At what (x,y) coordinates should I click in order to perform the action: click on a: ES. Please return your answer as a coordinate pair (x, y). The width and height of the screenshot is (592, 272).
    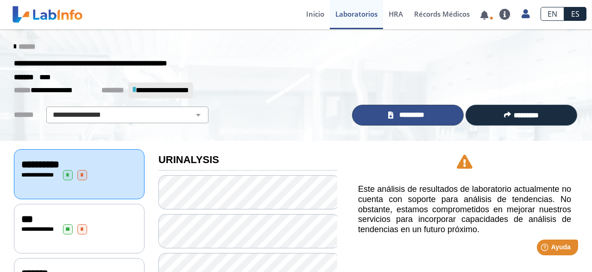
    Looking at the image, I should click on (576, 14).